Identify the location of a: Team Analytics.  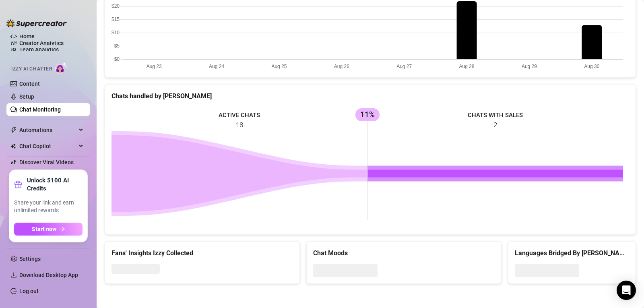
(39, 50).